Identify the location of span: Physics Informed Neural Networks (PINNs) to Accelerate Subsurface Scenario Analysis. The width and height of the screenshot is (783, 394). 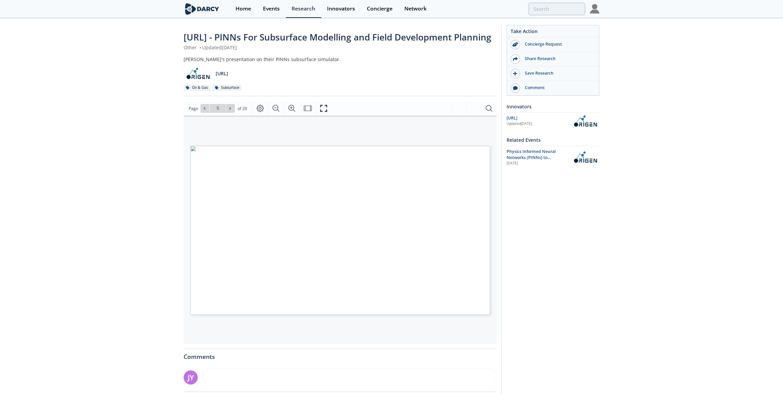
(531, 161).